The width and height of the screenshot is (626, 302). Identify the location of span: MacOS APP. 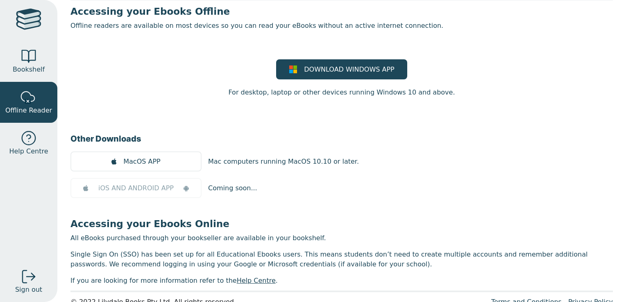
(142, 162).